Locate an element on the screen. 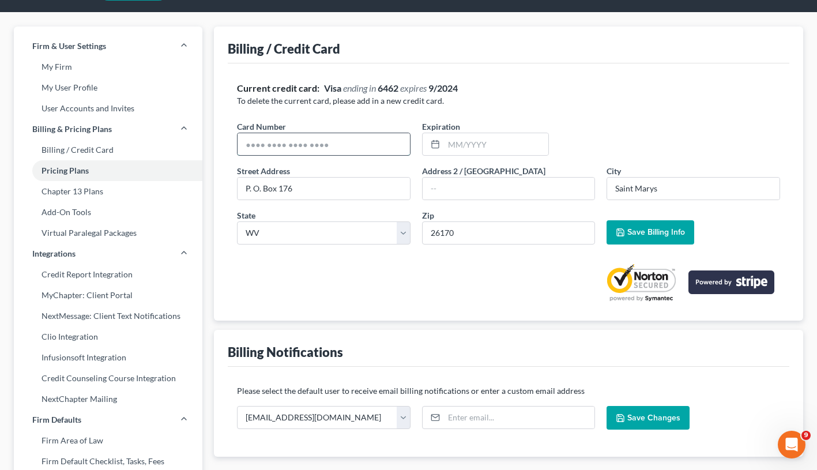 The width and height of the screenshot is (817, 470). span: Zip is located at coordinates (428, 215).